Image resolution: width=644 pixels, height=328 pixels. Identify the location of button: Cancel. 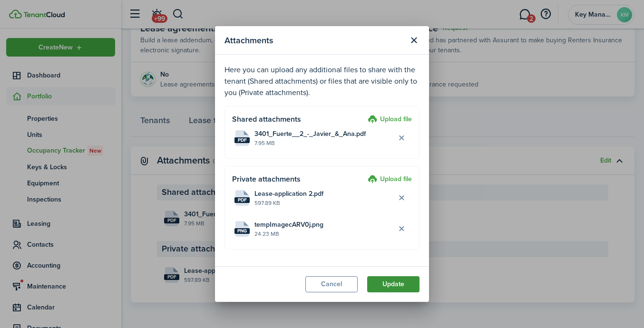
(331, 285).